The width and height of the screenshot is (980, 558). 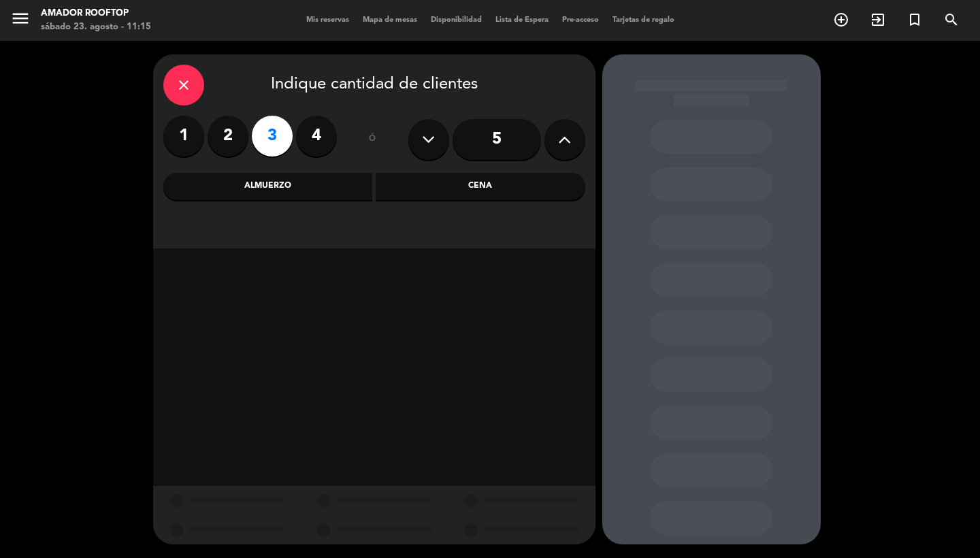 I want to click on button: menu, so click(x=20, y=20).